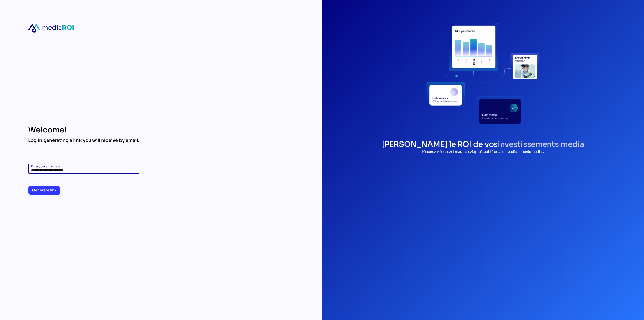 Image resolution: width=644 pixels, height=320 pixels. Describe the element at coordinates (483, 151) in the screenshot. I see `p: Mesurez, valorisez et maximisez la profitabilité de vos investissements médias.` at that location.